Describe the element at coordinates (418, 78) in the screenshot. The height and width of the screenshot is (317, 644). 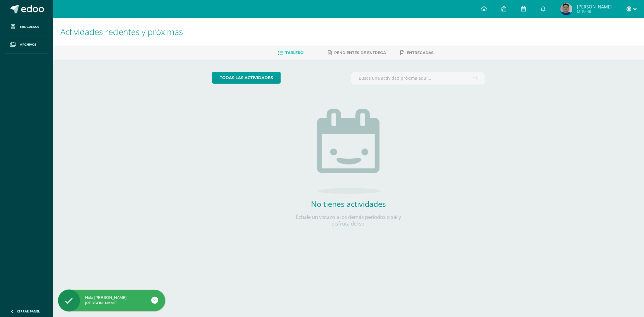
I see `input: Busca una actividad próxima aquí...` at that location.